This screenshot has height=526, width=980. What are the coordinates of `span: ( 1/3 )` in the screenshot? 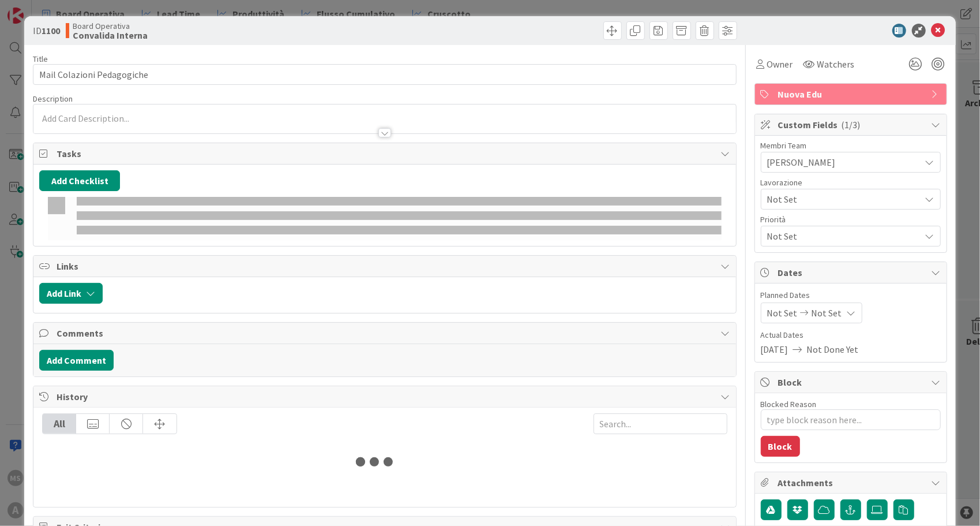 It's located at (851, 124).